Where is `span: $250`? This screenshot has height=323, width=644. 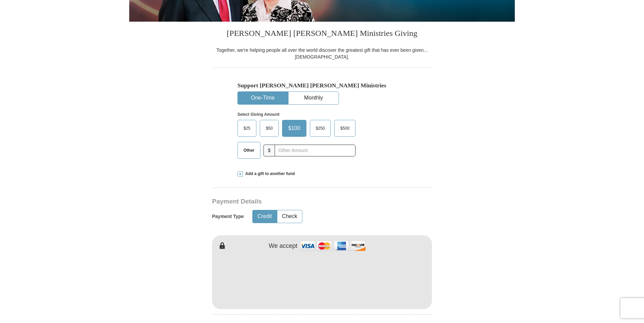
span: $250 is located at coordinates (320, 128).